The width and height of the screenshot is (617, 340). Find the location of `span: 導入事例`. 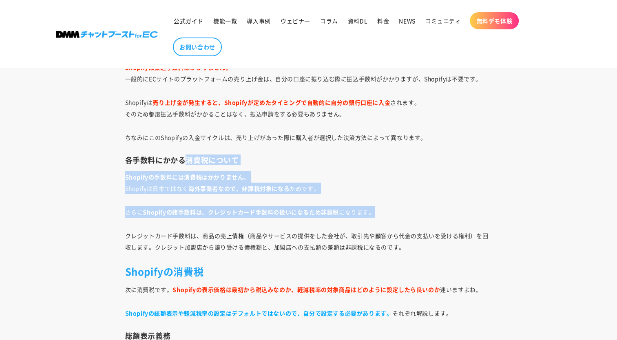

span: 導入事例 is located at coordinates (258, 21).